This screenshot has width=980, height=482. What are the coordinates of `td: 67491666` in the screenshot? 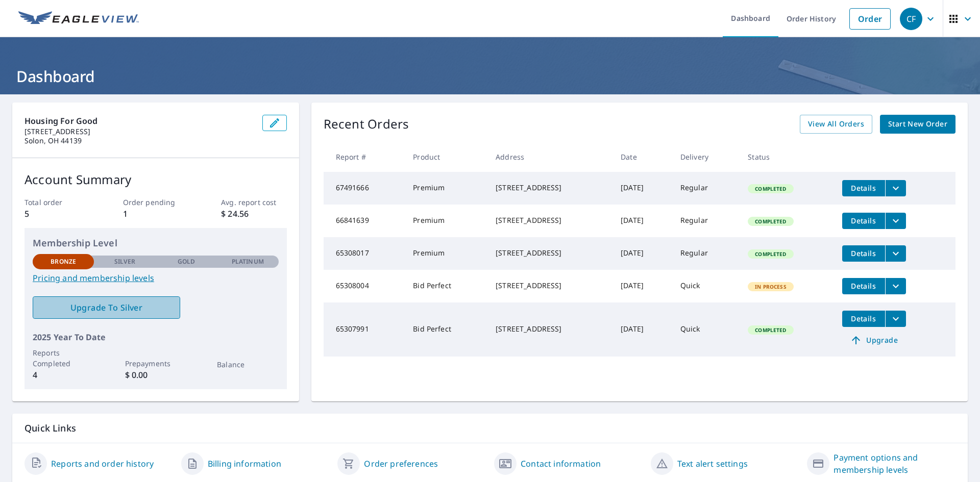 It's located at (364, 189).